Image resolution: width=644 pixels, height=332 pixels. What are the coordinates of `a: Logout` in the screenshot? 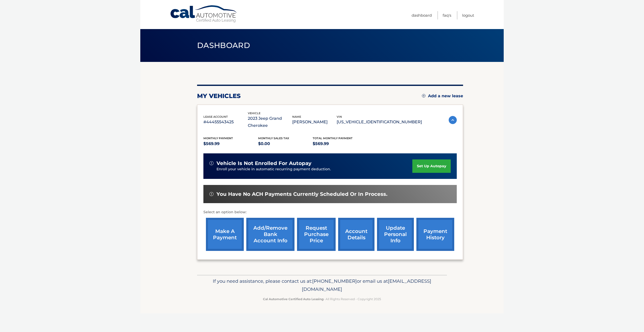 It's located at (468, 15).